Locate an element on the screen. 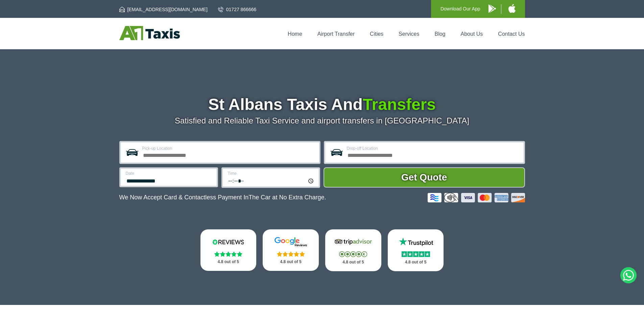 The image size is (644, 310). p: We Now Accept Card & Contactless Payment In is located at coordinates (223, 197).